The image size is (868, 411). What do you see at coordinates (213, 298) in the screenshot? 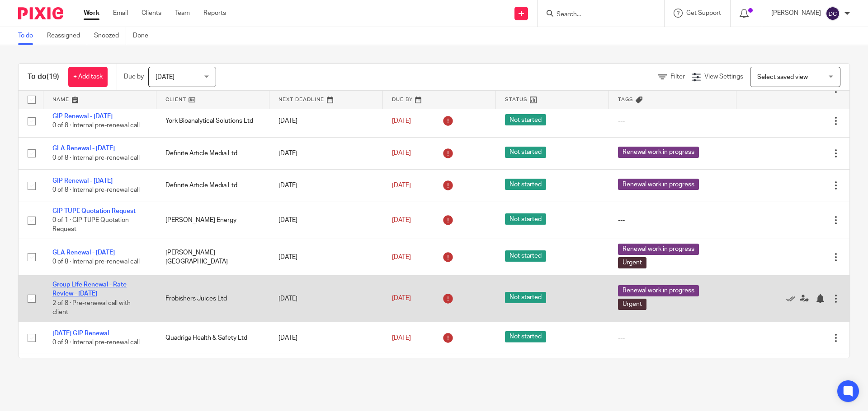
I see `td: Frobishers Juices Ltd` at bounding box center [213, 298].